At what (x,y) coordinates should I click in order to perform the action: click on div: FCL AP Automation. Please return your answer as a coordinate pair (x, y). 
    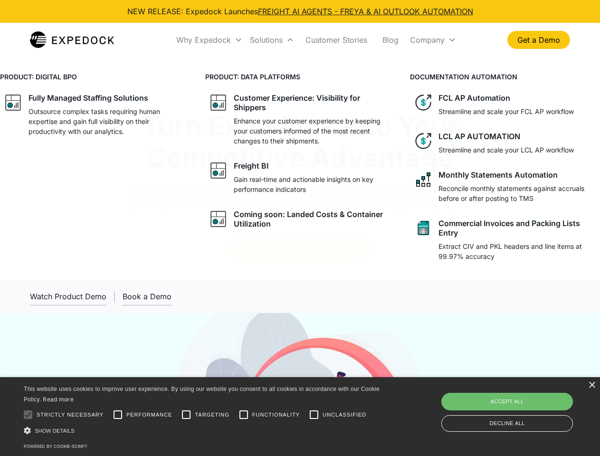
    Looking at the image, I should click on (474, 98).